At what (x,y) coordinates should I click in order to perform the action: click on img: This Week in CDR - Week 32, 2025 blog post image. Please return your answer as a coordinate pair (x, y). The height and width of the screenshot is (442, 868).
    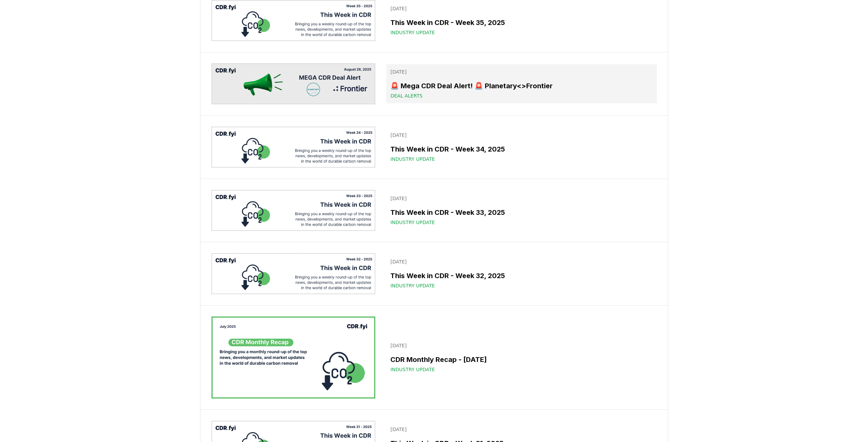
    Looking at the image, I should click on (294, 273).